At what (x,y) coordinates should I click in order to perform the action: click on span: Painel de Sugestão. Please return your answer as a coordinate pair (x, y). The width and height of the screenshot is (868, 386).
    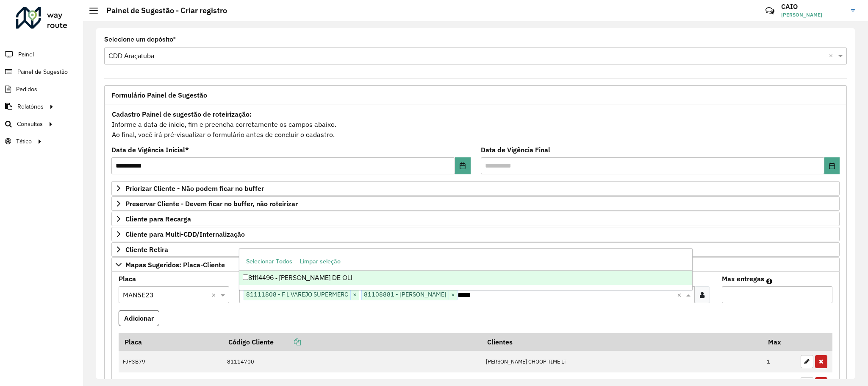
    Looking at the image, I should click on (42, 71).